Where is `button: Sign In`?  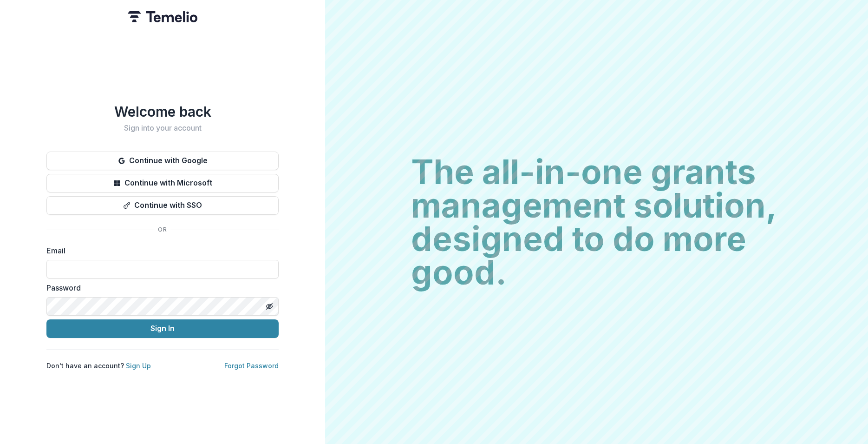 button: Sign In is located at coordinates (163, 328).